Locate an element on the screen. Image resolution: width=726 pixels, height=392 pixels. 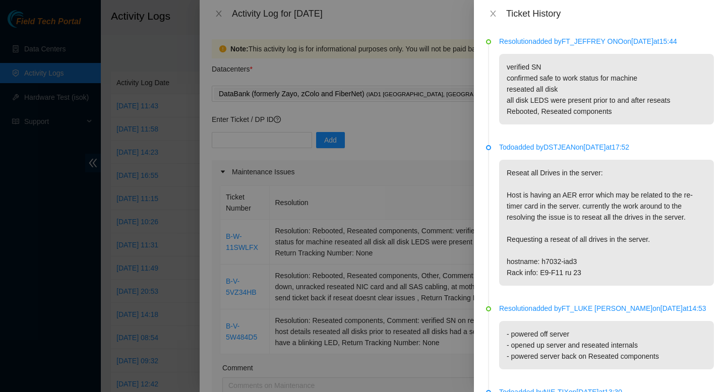
p: verified SN confirmed safe to work status for machine reseated all disk all disk LEDS were presen... is located at coordinates (606, 89).